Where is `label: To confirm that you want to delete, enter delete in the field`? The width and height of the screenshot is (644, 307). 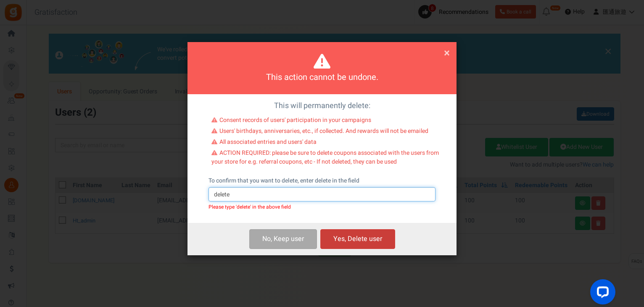
label: To confirm that you want to delete, enter delete in the field is located at coordinates (284, 181).